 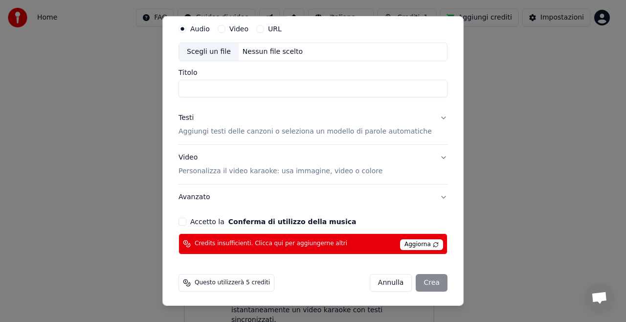 What do you see at coordinates (273, 221) in the screenshot?
I see `label: Accetto la` at bounding box center [273, 221].